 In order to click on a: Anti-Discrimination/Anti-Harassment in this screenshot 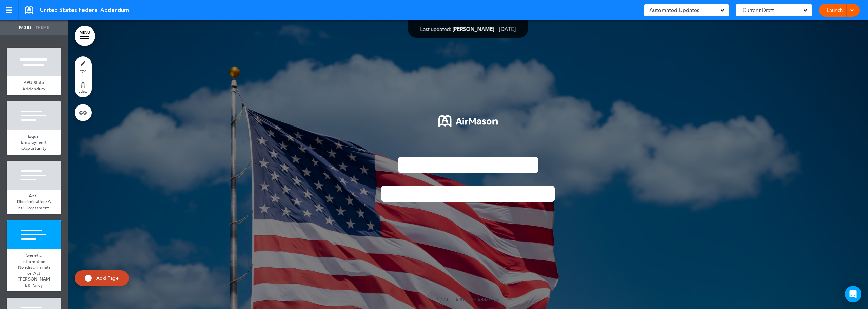, I will do `click(34, 202)`.